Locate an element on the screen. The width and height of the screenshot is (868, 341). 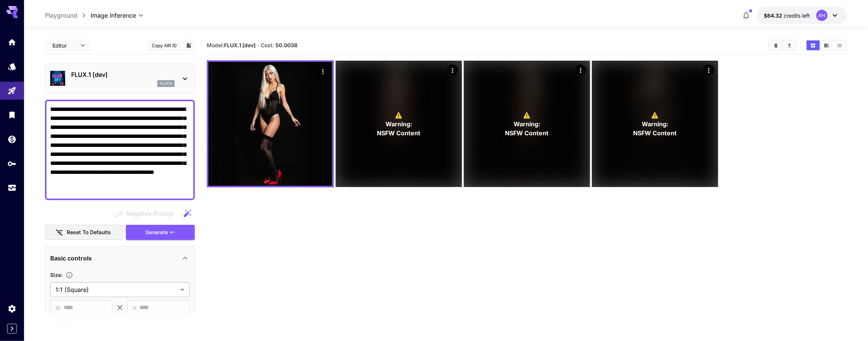
span: Size : is located at coordinates (57, 275).